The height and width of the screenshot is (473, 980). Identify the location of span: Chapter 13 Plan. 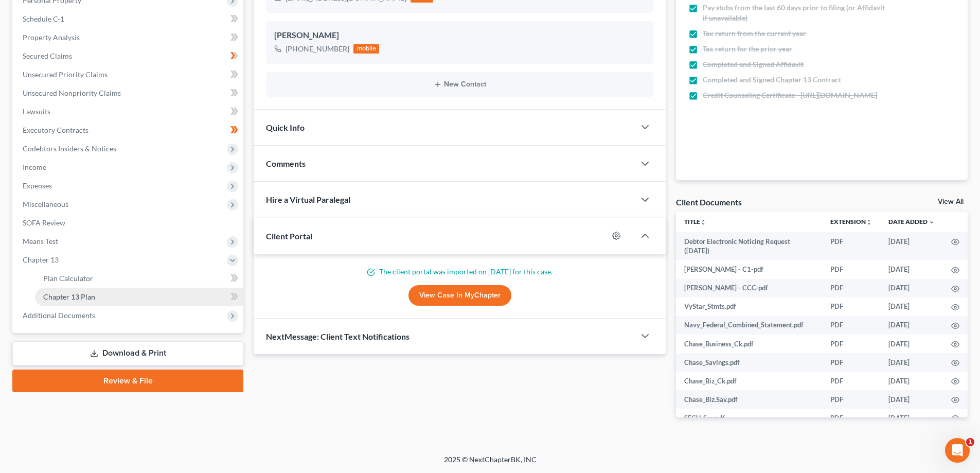
(69, 296).